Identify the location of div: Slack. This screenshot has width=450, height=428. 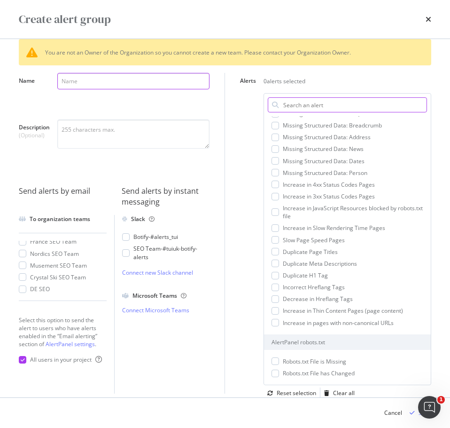
(143, 219).